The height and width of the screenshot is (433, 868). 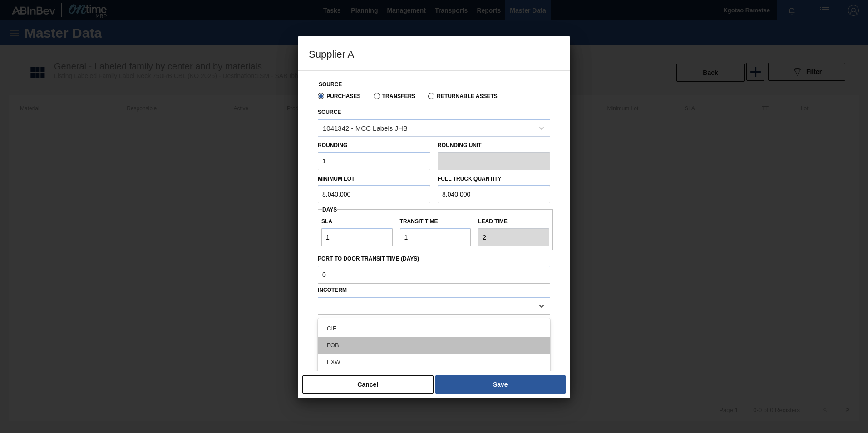 What do you see at coordinates (336, 179) in the screenshot?
I see `label: Minimum Lot` at bounding box center [336, 179].